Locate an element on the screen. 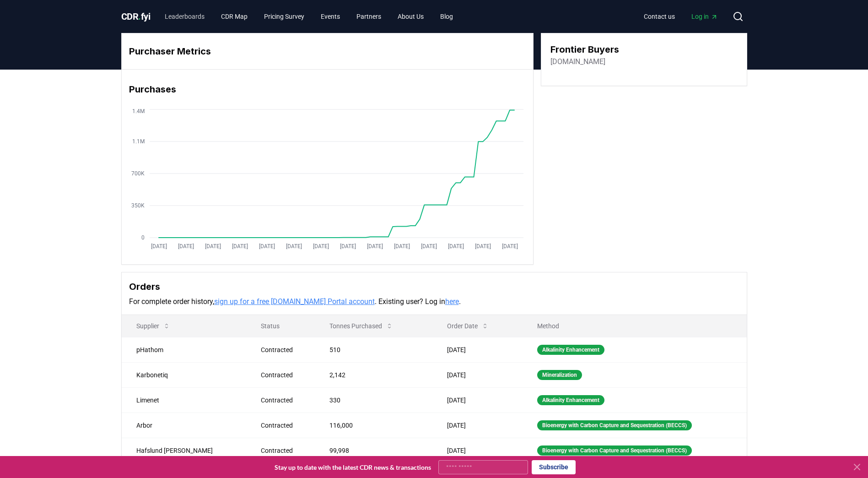 The width and height of the screenshot is (868, 478). td: 510 is located at coordinates (374, 349).